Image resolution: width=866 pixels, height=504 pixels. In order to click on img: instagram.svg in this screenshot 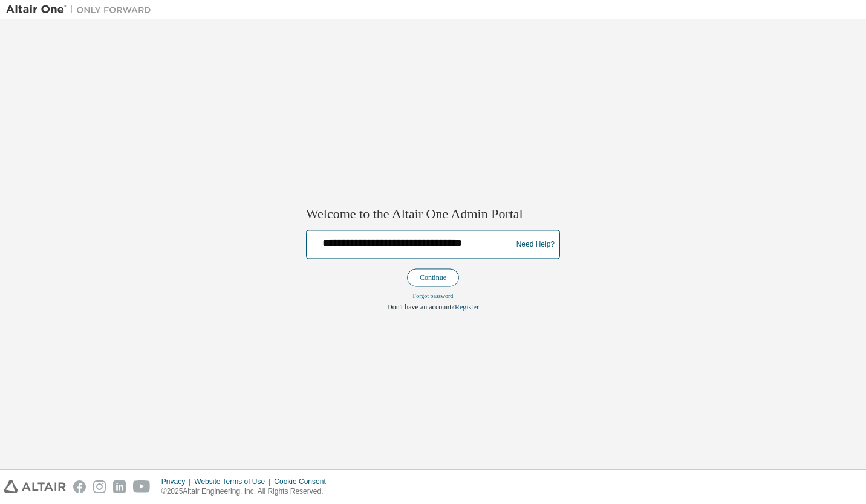, I will do `click(99, 486)`.